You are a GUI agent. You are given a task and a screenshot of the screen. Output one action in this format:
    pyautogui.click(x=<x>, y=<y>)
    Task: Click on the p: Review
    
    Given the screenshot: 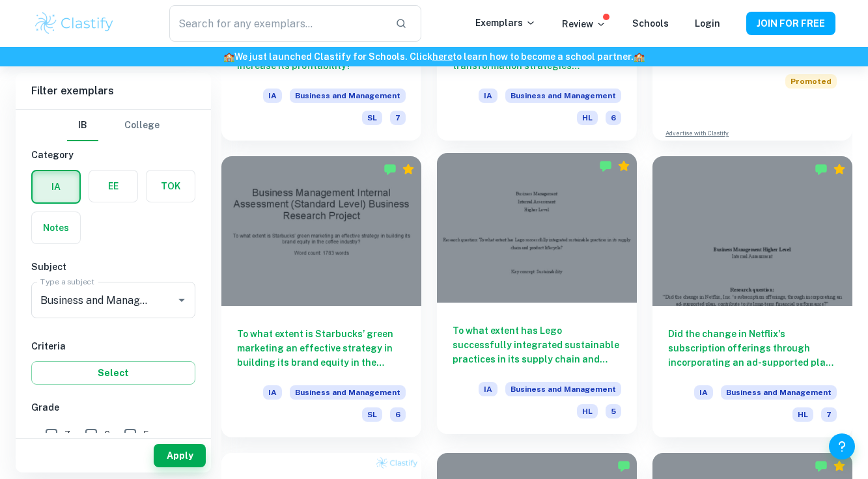 What is the action you would take?
    pyautogui.click(x=584, y=24)
    